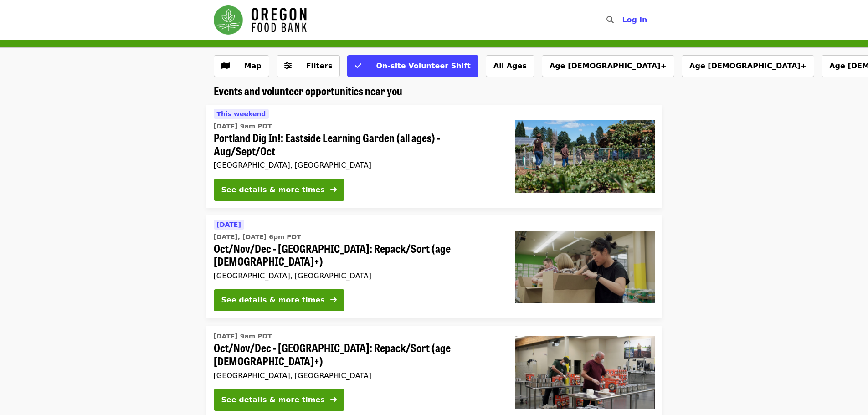 The width and height of the screenshot is (868, 415). I want to click on i: sliders-h icon, so click(288, 65).